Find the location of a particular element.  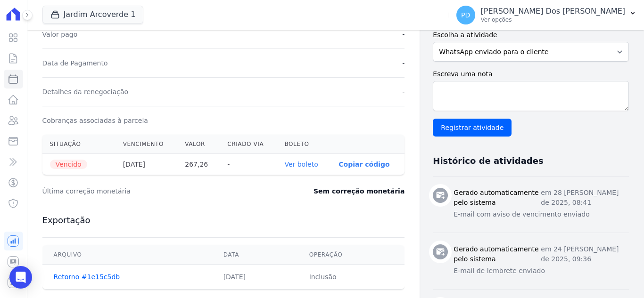

dd: Sem correção monetária is located at coordinates (359, 191).